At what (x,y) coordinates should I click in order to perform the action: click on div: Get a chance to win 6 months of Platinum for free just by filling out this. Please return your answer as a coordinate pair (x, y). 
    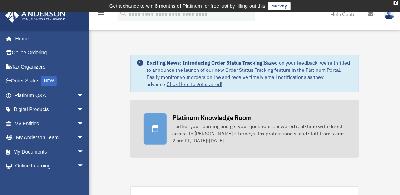
    Looking at the image, I should click on (187, 6).